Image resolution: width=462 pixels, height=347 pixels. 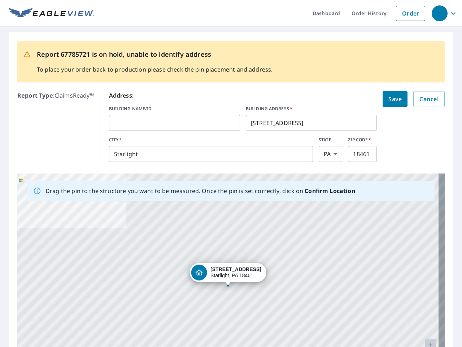 I want to click on label: BUILDING ADDRESS, so click(x=311, y=109).